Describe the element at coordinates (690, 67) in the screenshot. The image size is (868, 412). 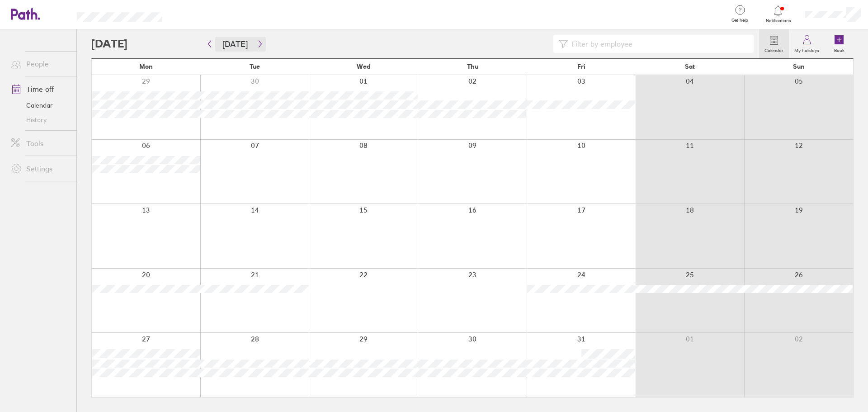
I see `span: Sat` at that location.